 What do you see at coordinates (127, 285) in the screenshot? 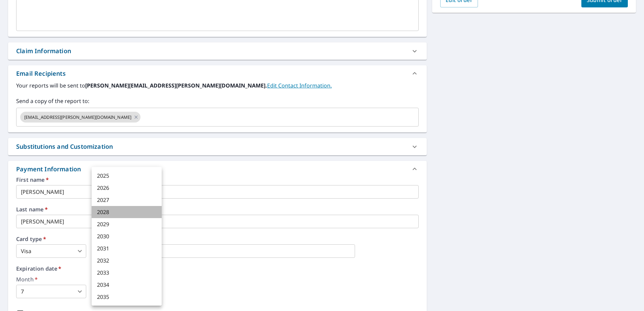
I see `li: 2034` at bounding box center [127, 285].